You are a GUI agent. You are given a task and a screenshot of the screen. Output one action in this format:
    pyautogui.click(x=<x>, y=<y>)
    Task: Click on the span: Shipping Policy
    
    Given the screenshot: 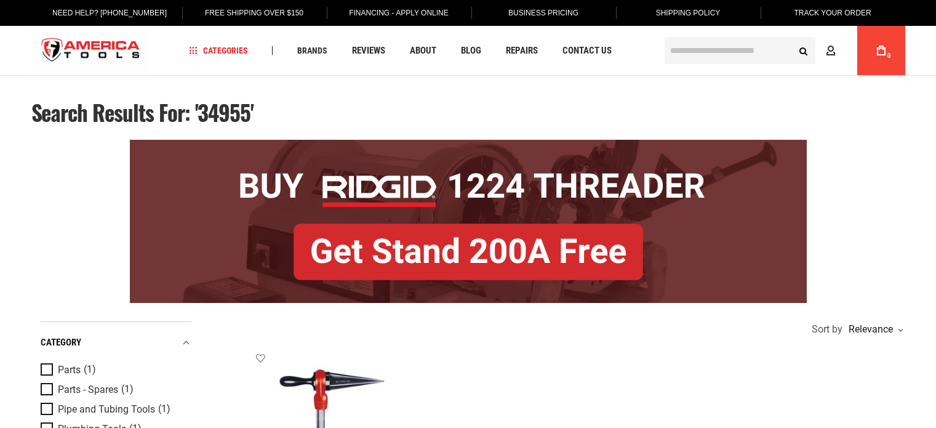 What is the action you would take?
    pyautogui.click(x=688, y=13)
    